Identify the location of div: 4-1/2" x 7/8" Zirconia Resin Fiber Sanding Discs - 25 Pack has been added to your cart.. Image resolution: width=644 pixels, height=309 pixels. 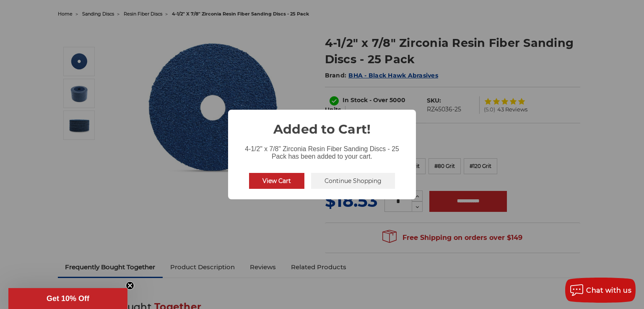
(322, 150).